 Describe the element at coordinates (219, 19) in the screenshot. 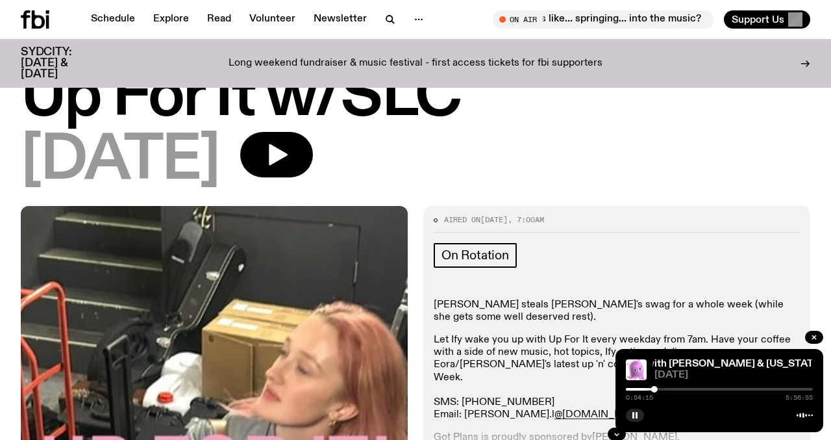

I see `a: Read` at that location.